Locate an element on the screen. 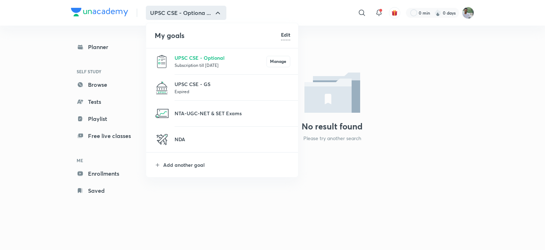 This screenshot has width=545, height=250. p: UPSC CSE - Optional is located at coordinates (220, 58).